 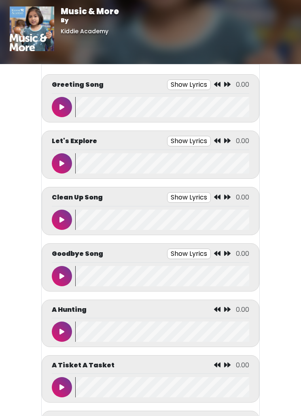 What do you see at coordinates (32, 29) in the screenshot?
I see `img: 01vrkzCYTteBT1eqlInO` at bounding box center [32, 29].